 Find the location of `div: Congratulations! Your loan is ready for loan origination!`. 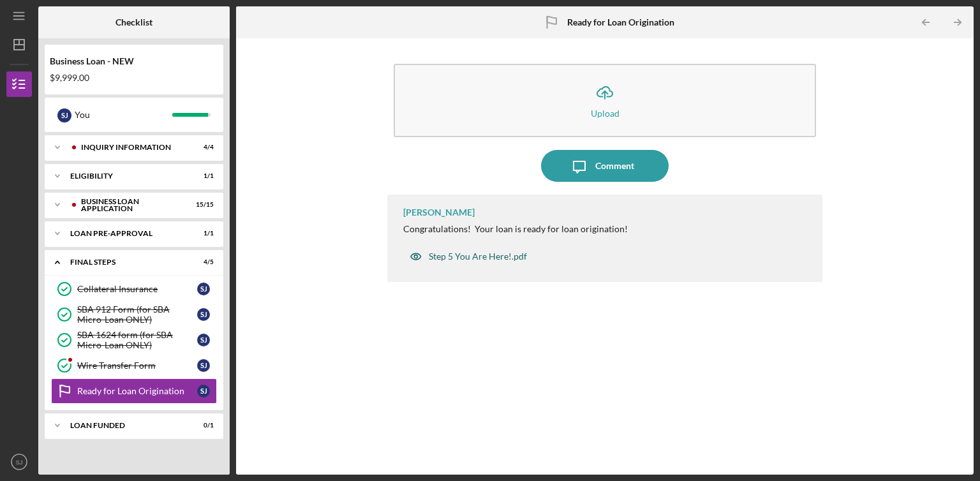

div: Congratulations! Your loan is ready for loan origination! is located at coordinates (515, 229).